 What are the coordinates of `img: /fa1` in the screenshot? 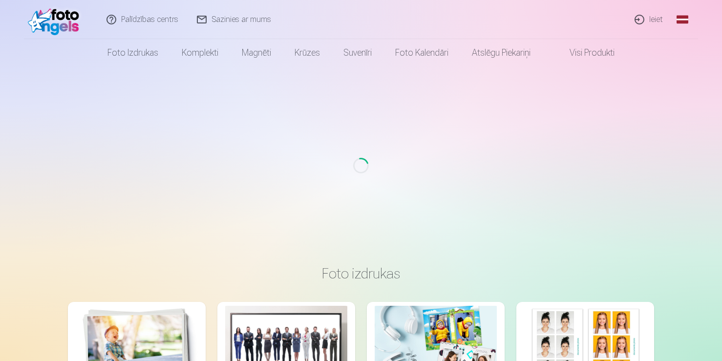 It's located at (56, 20).